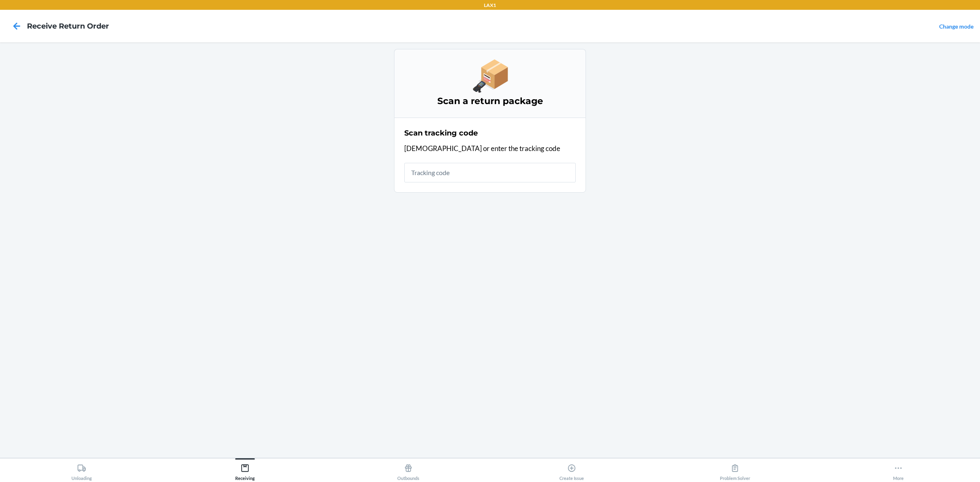 The width and height of the screenshot is (980, 482). Describe the element at coordinates (245, 469) in the screenshot. I see `button: Receiving` at that location.